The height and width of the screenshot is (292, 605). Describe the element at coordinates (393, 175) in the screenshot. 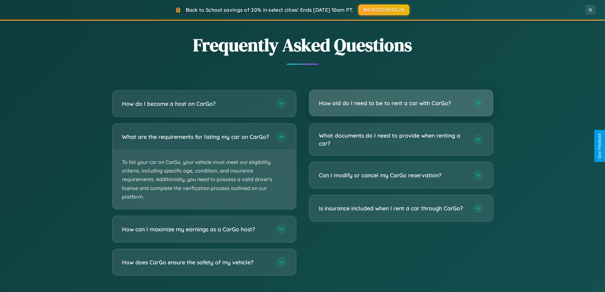

I see `h3: Can I modify or cancel my CarGo reservation?` at that location.